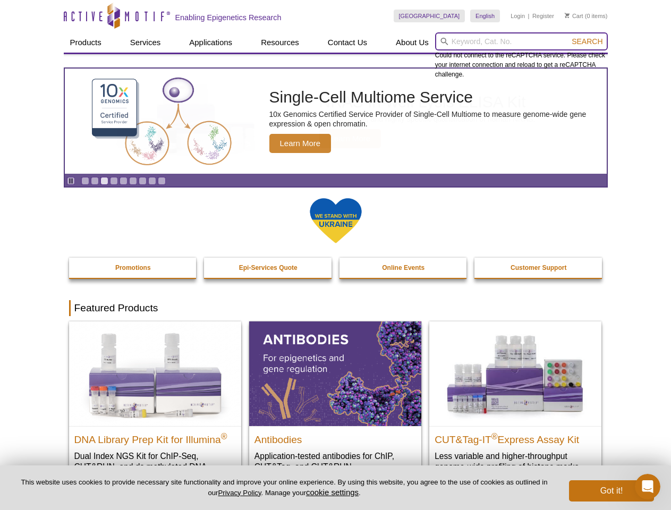 This screenshot has height=510, width=671. I want to click on h2: Antibodies, so click(335, 437).